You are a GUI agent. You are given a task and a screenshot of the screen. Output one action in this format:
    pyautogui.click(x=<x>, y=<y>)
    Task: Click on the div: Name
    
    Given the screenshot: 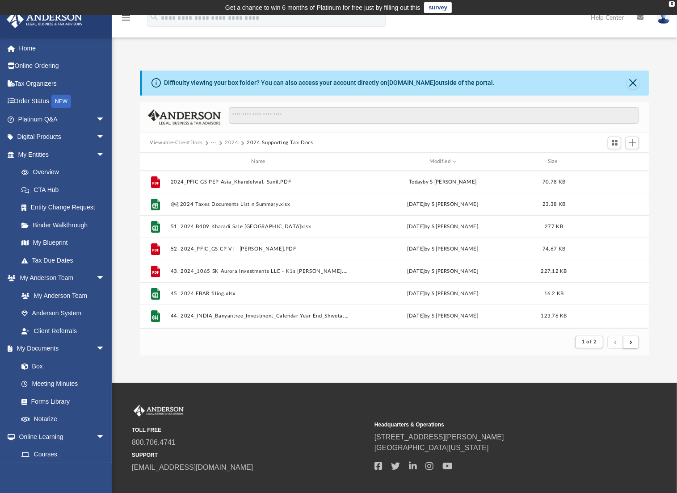 What is the action you would take?
    pyautogui.click(x=260, y=162)
    